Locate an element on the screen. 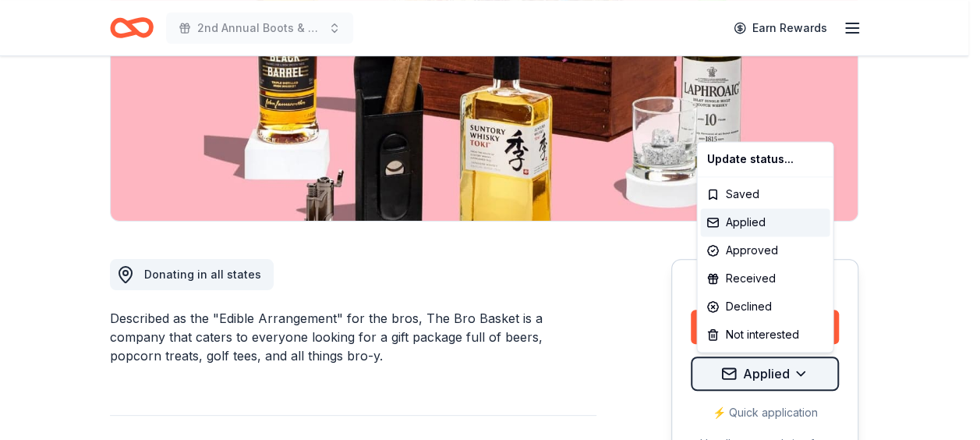  div: Saved is located at coordinates (765, 194).